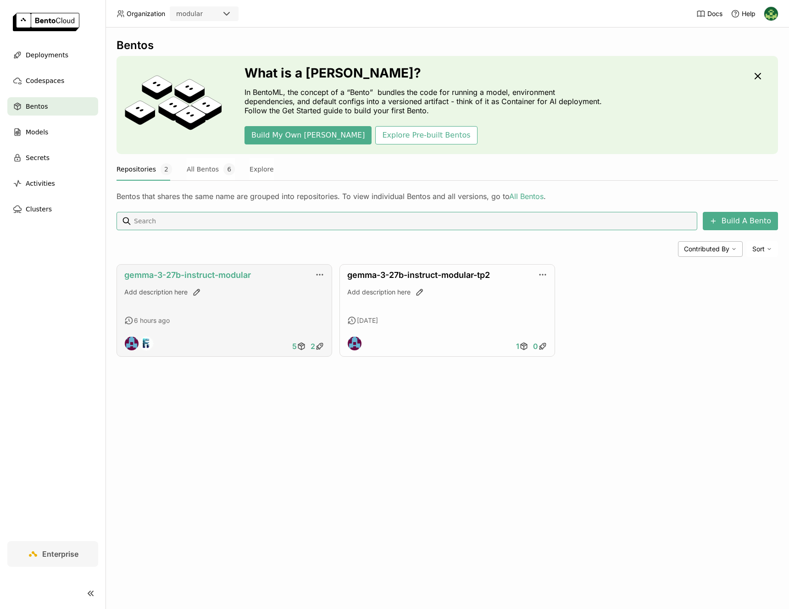 The image size is (789, 609). I want to click on span: Models, so click(37, 132).